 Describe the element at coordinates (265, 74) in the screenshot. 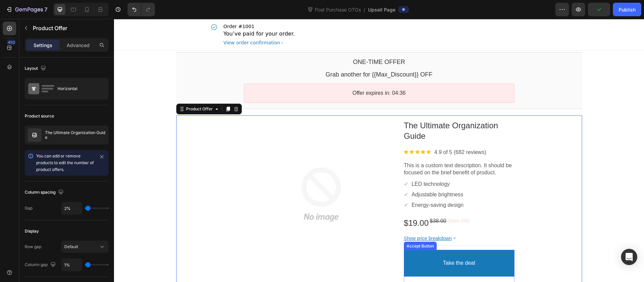

I see `bdo: Offer expires in: 04:36` at that location.